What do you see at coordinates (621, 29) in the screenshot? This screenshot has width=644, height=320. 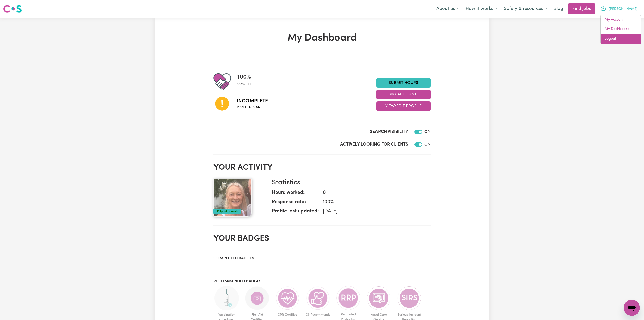 I see `a: My Dashboard` at bounding box center [621, 29].